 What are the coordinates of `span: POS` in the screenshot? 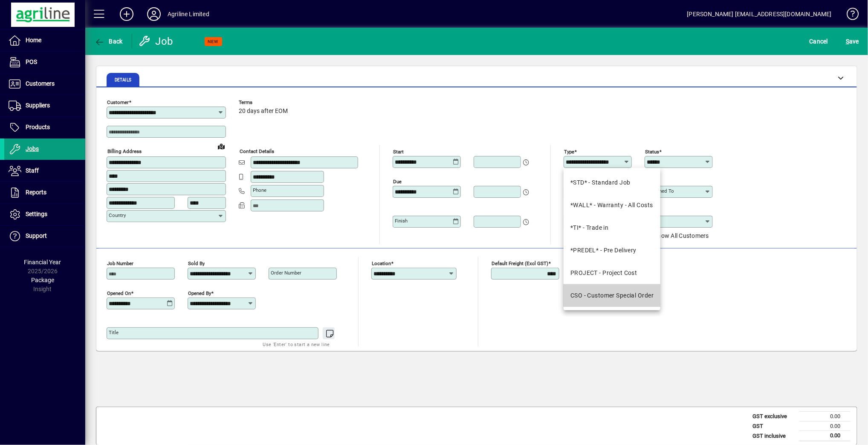 It's located at (31, 62).